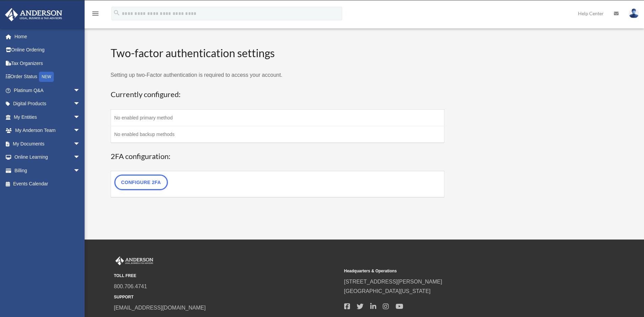 The width and height of the screenshot is (644, 317). I want to click on a: Tax Organizers, so click(47, 63).